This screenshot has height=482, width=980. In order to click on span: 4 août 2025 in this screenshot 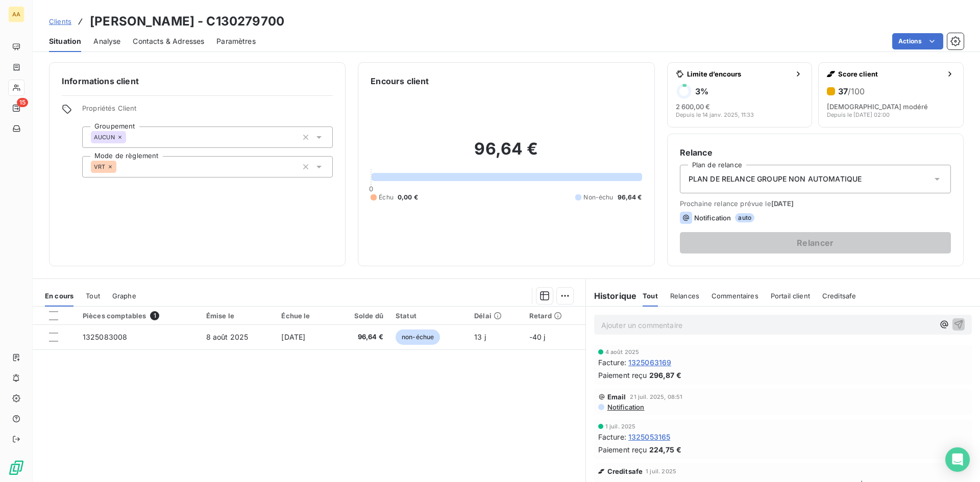, I will do `click(622, 352)`.